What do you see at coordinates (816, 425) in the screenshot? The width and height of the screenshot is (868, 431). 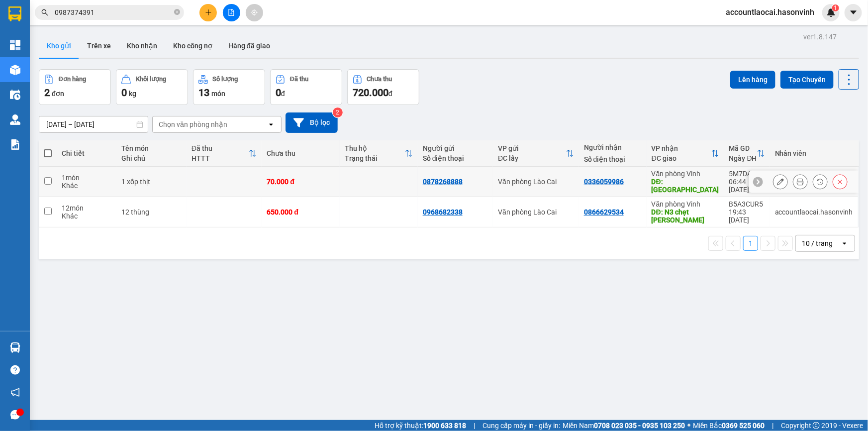 I see `span: copyright` at bounding box center [816, 425].